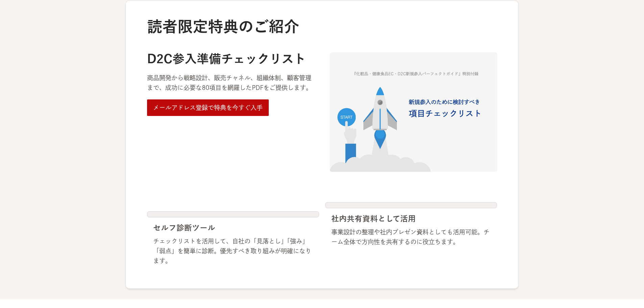 The image size is (644, 308). What do you see at coordinates (373, 219) in the screenshot?
I see `div: 社内共有資料として活用` at bounding box center [373, 219].